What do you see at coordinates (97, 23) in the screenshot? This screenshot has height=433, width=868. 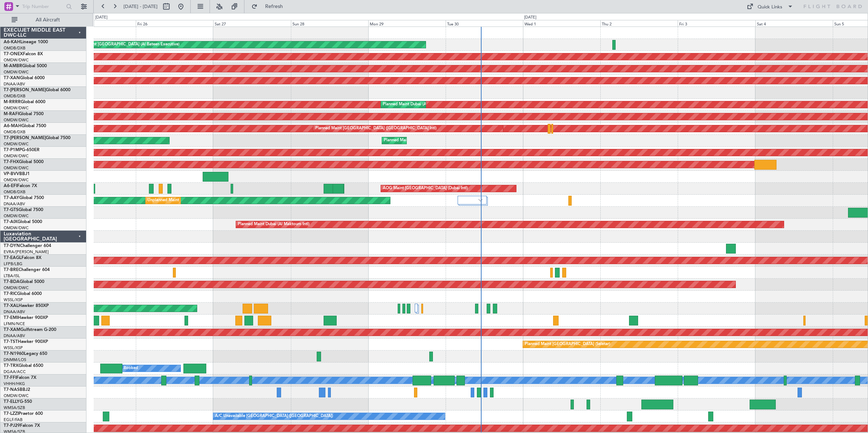 I see `div: Thu 25` at bounding box center [97, 23].